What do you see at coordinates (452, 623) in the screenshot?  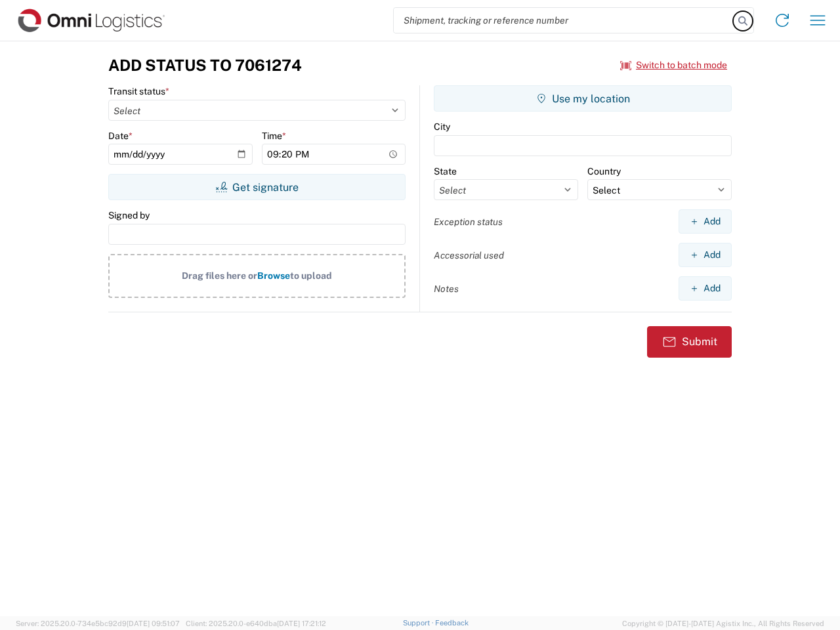 I see `a: Feedback` at bounding box center [452, 623].